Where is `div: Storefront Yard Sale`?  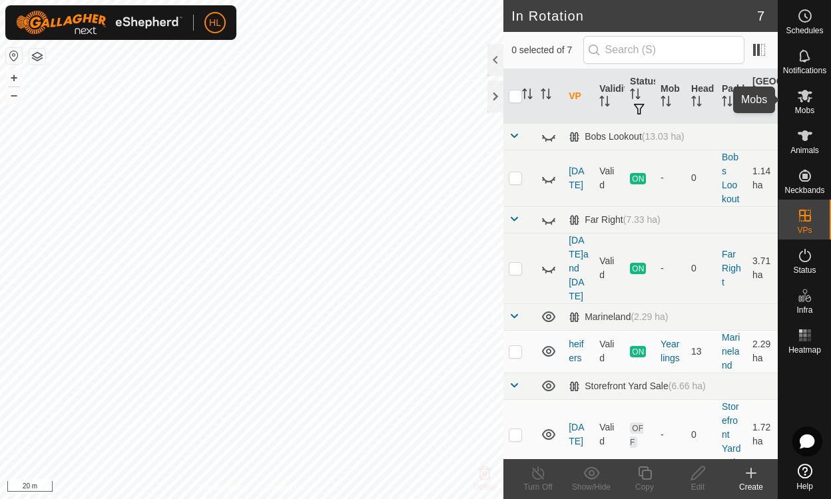
div: Storefront Yard Sale is located at coordinates (637, 386).